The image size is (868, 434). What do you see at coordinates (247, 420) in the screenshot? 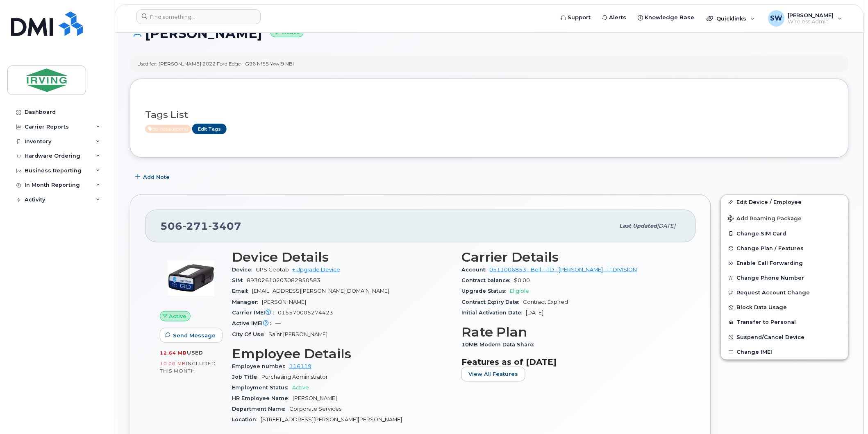
I see `span: Location` at bounding box center [247, 420].